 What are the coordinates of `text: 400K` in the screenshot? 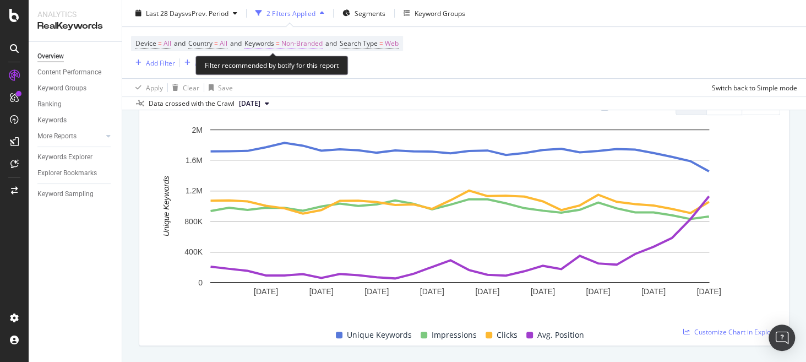 It's located at (193, 252).